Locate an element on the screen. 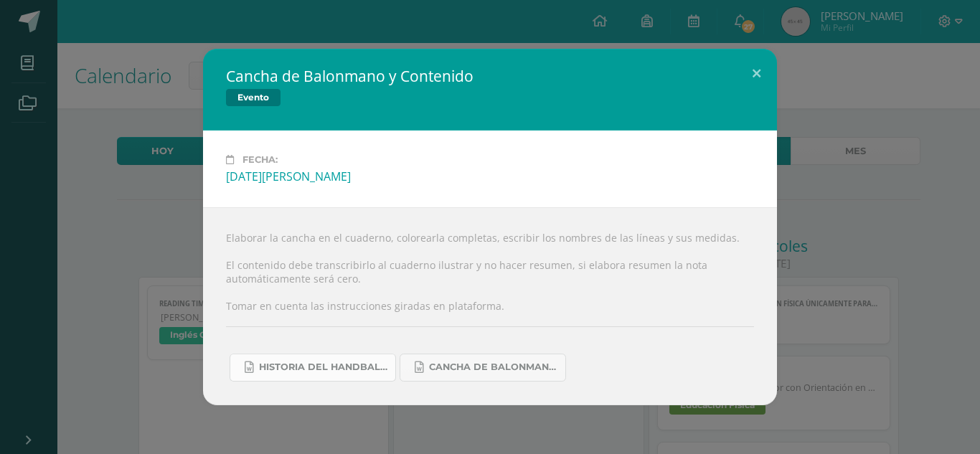 This screenshot has width=980, height=454. span: Cancha de Balonmano.docx is located at coordinates (494, 367).